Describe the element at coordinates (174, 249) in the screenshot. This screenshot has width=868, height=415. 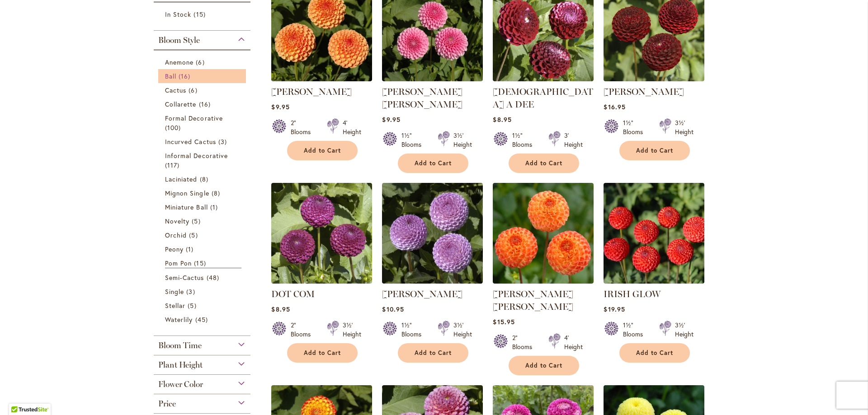
I see `span: Peony` at that location.